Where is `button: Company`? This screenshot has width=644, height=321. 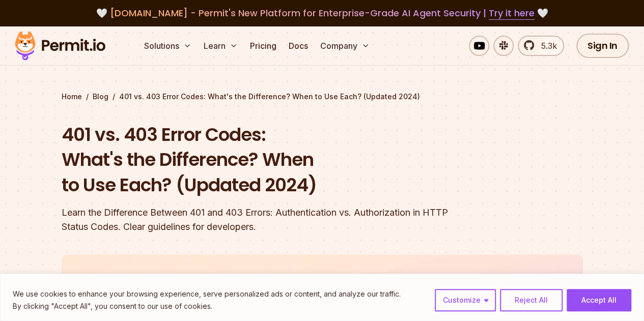 button: Company is located at coordinates (345, 46).